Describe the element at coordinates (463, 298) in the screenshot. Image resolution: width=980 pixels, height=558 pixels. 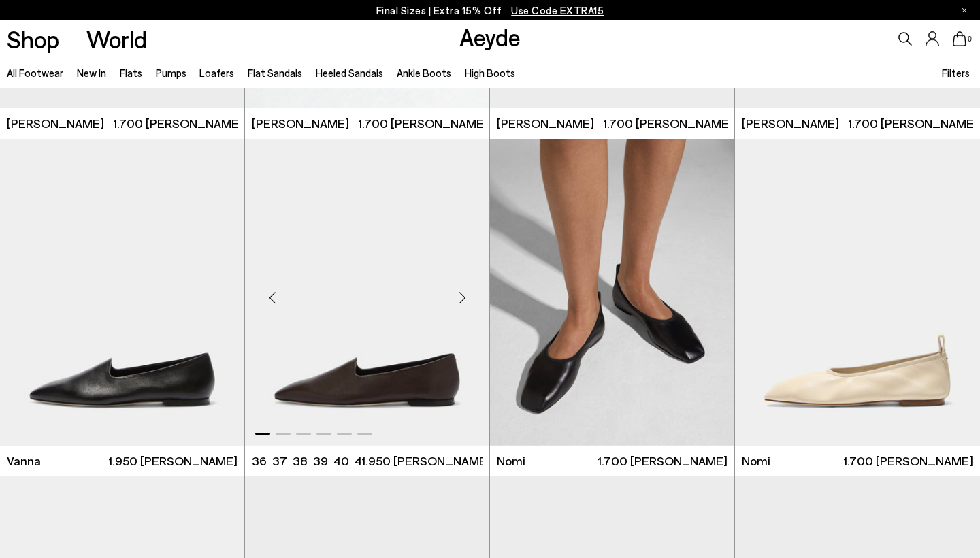
I see `div: Next slide` at that location.